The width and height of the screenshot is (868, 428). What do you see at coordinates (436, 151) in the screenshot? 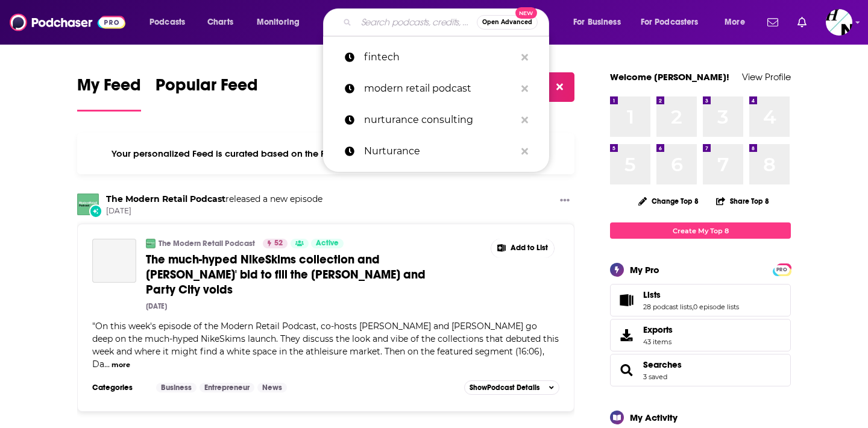
I see `a: Nurturance` at bounding box center [436, 151].